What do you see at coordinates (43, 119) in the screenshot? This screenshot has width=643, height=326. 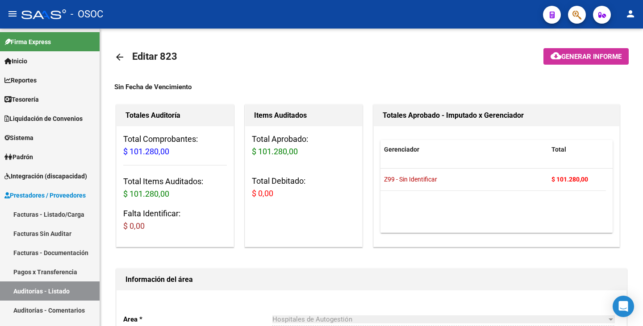 I see `span: Liquidación de Convenios` at bounding box center [43, 119].